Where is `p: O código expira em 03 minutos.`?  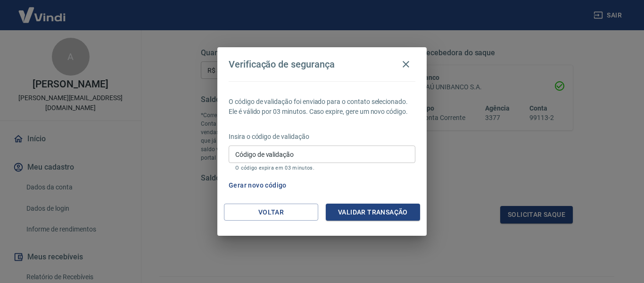
p: O código expira em 03 minutos. is located at coordinates (322, 167).